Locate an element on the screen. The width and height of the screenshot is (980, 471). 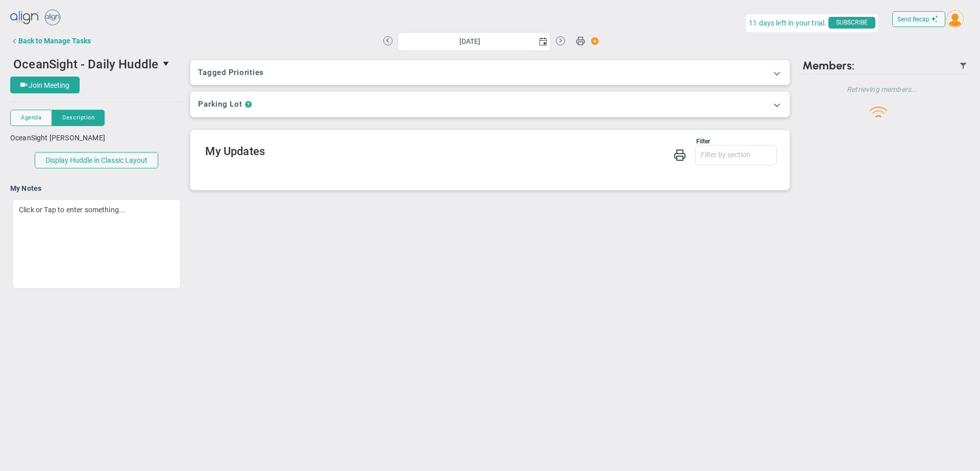
div: Filter is located at coordinates (458, 142).